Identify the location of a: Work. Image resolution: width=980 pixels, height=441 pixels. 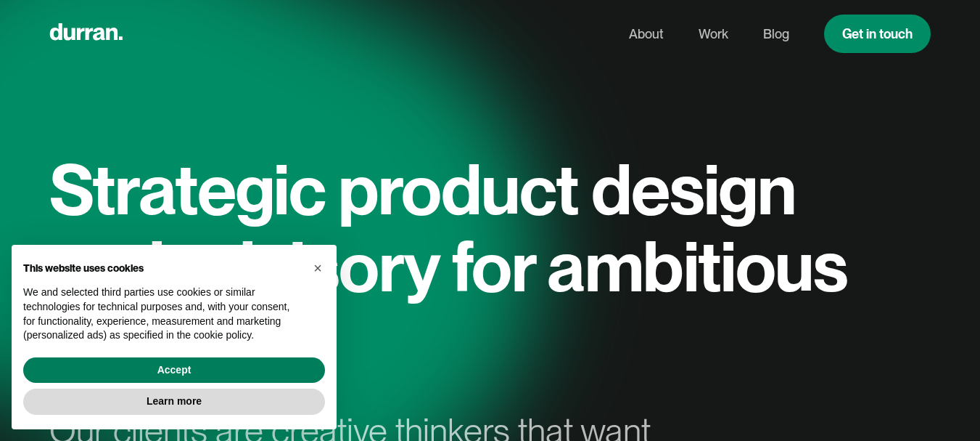
(713, 34).